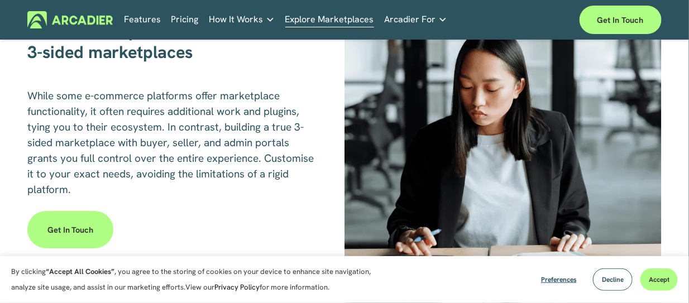 The width and height of the screenshot is (689, 303). What do you see at coordinates (237, 287) in the screenshot?
I see `a: Privacy Policy` at bounding box center [237, 287].